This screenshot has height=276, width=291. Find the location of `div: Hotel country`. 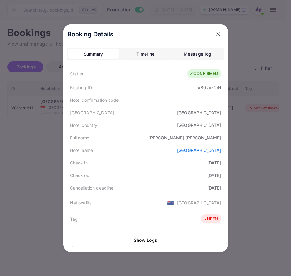

div: Hotel country is located at coordinates (84, 125).